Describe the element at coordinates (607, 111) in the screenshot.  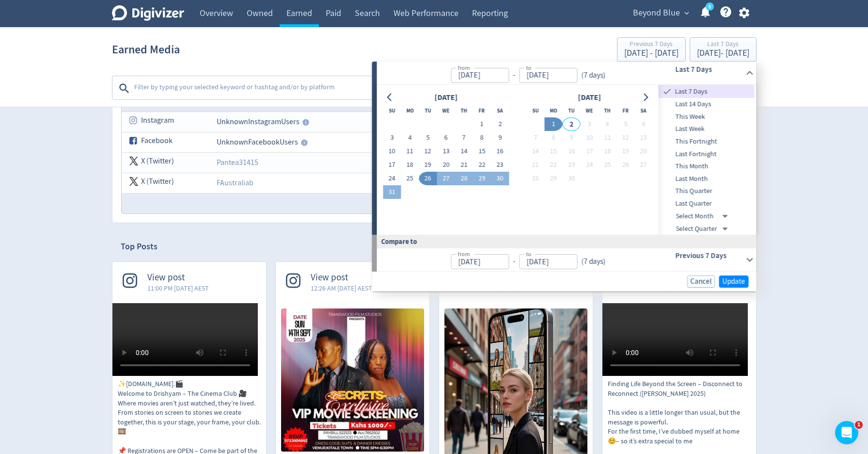
I see `th: Thursday` at that location.